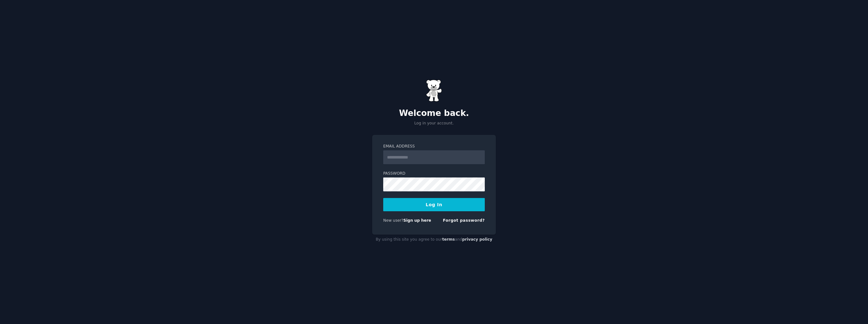 This screenshot has height=324, width=868. Describe the element at coordinates (434, 123) in the screenshot. I see `p: Log in your account.` at that location.